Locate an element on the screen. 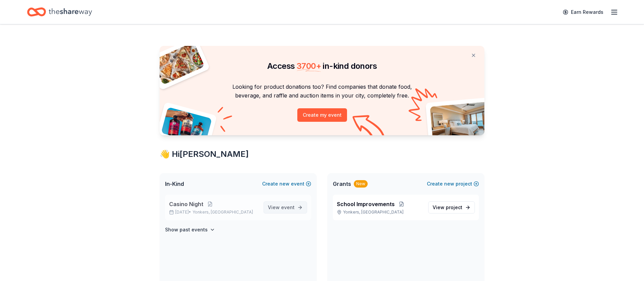 This screenshot has width=644, height=281. a: Home is located at coordinates (59, 12).